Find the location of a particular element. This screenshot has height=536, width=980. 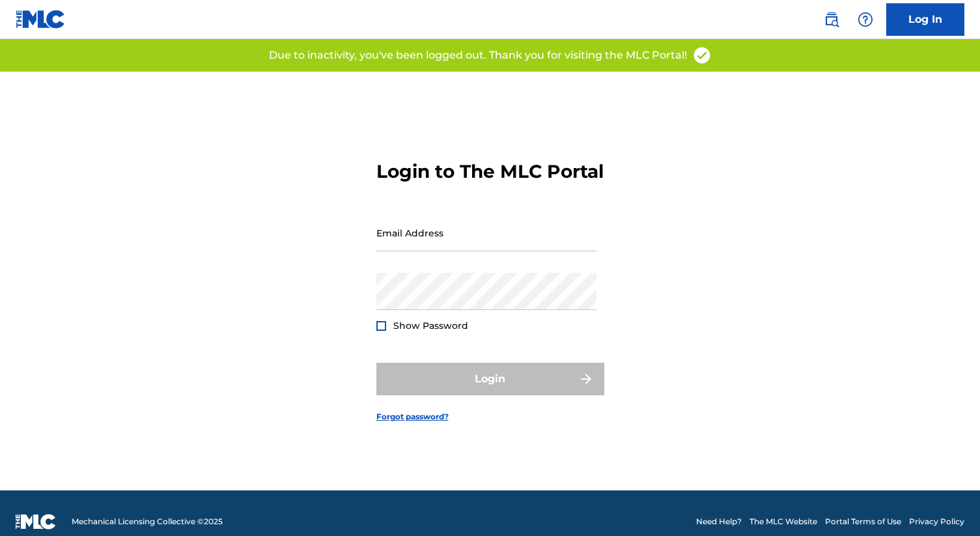

p: Due to inactivity, you've been logged out. Thank you for visiting the MLC Portal! is located at coordinates (478, 56).